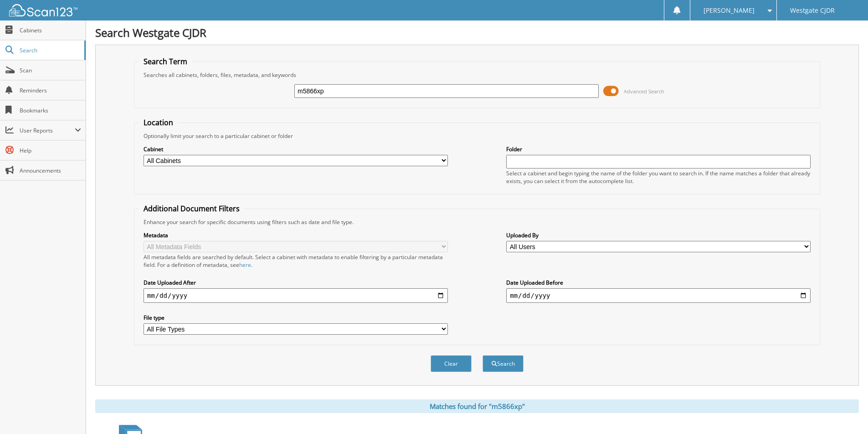 This screenshot has height=434, width=868. Describe the element at coordinates (158, 123) in the screenshot. I see `legend: Location` at that location.